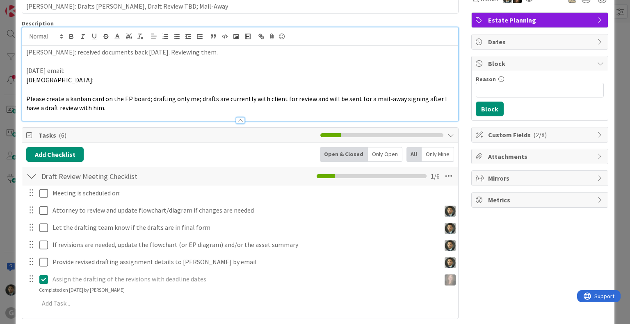 This screenshot has height=324, width=630. What do you see at coordinates (540, 20) in the screenshot?
I see `span: Estate Planning` at bounding box center [540, 20].